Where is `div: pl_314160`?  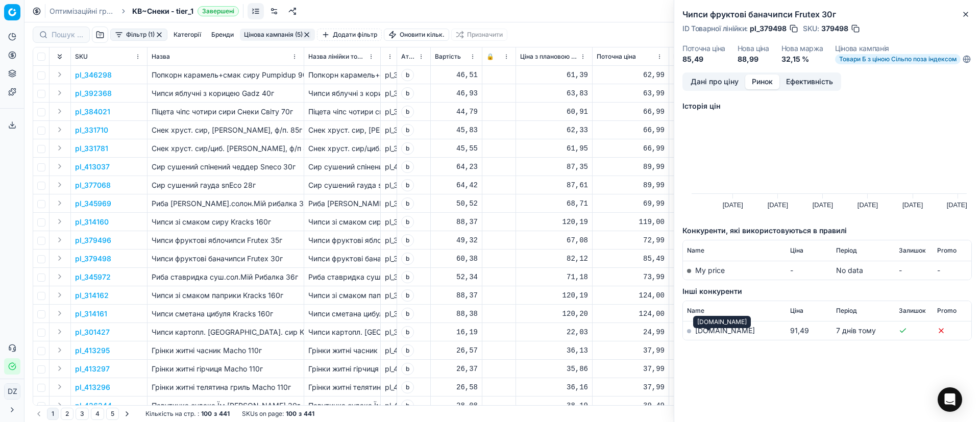 div: pl_314160 is located at coordinates (389, 222).